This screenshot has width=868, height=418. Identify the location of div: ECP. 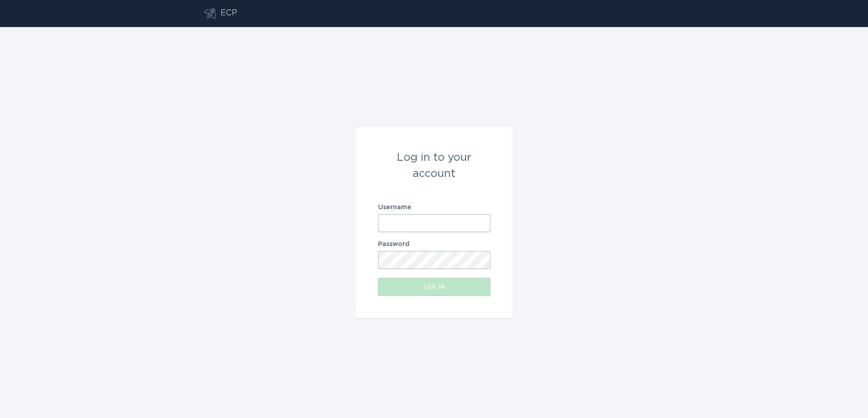
(228, 14).